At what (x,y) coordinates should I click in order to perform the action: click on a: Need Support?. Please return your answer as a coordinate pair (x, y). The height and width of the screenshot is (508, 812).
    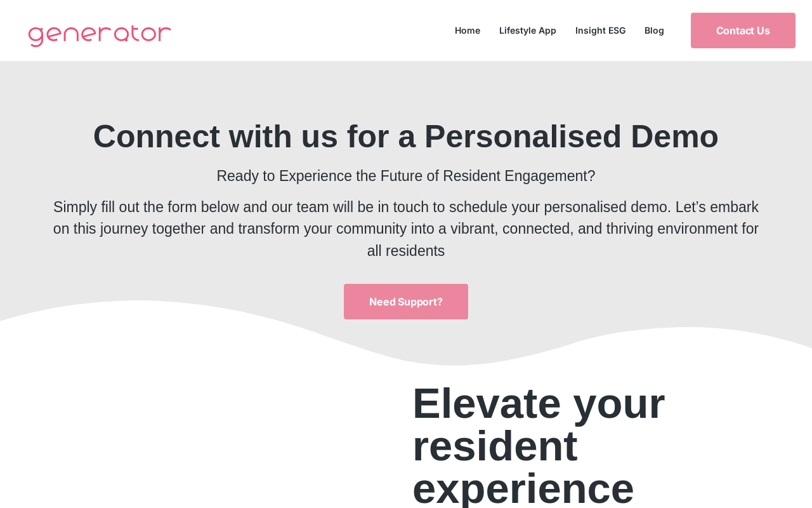
    Looking at the image, I should click on (405, 301).